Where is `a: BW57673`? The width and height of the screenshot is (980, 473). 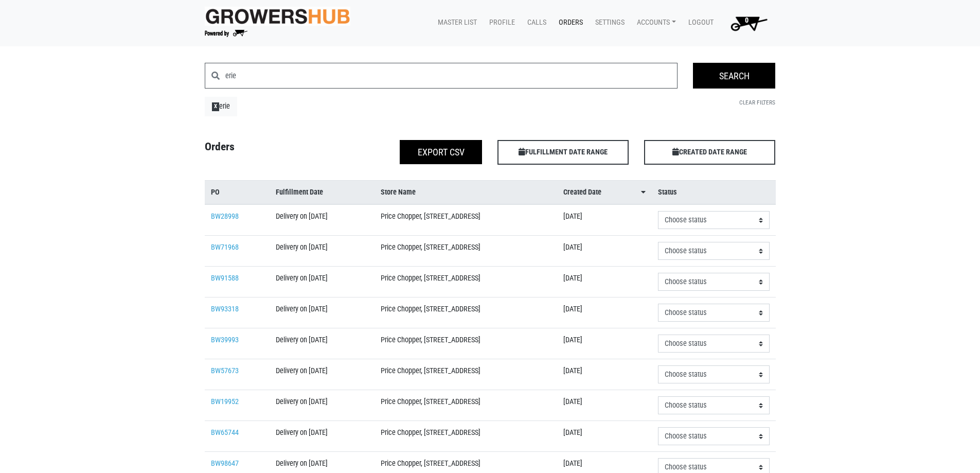
a: BW57673 is located at coordinates (225, 370).